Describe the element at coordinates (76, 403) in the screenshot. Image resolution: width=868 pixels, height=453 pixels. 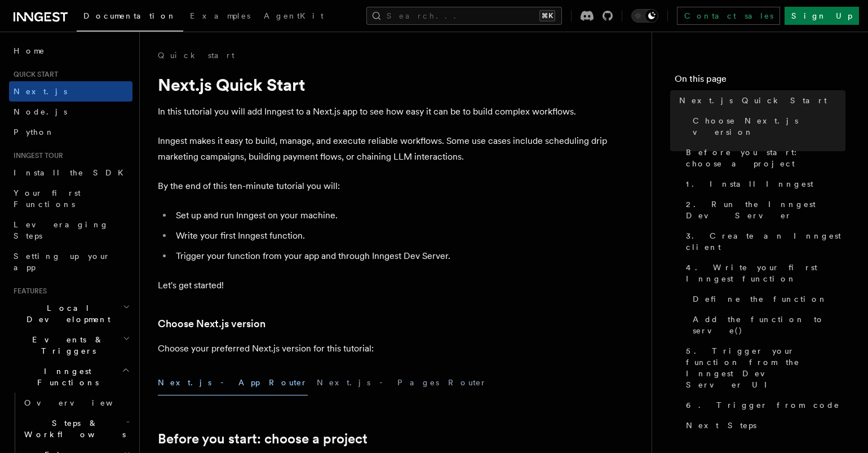
I see `a: Overview` at that location.